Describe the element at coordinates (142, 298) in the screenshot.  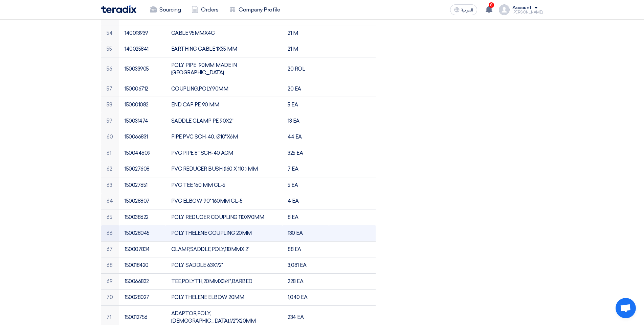
I see `td: 150028027` at that location.